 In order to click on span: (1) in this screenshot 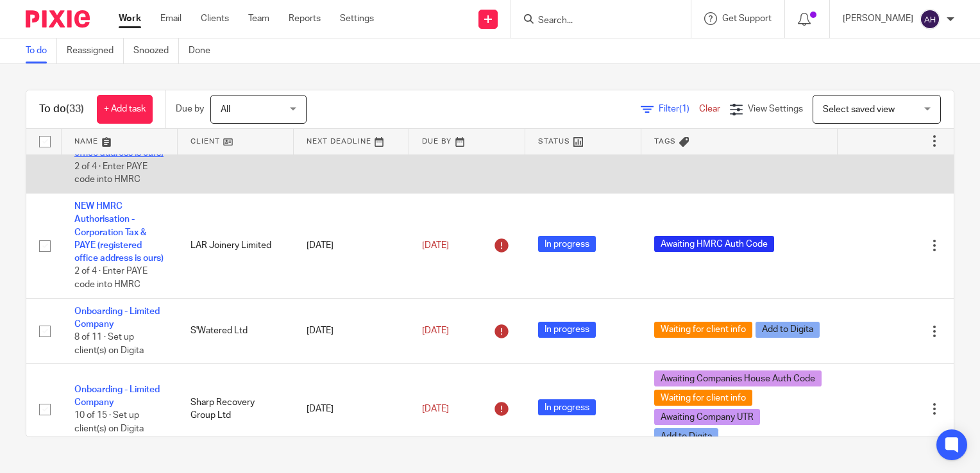, I will do `click(685, 109)`.